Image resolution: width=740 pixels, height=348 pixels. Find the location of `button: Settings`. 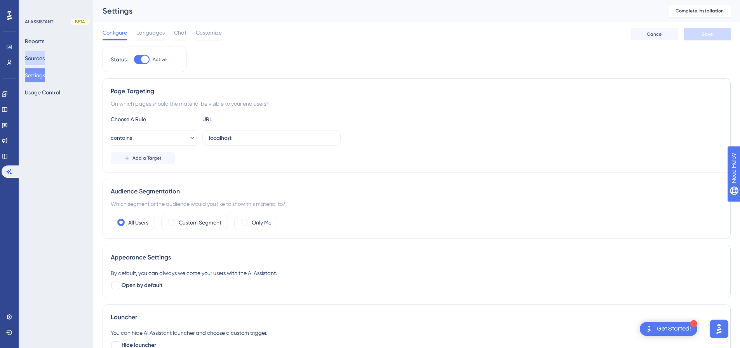

button: Settings is located at coordinates (35, 75).